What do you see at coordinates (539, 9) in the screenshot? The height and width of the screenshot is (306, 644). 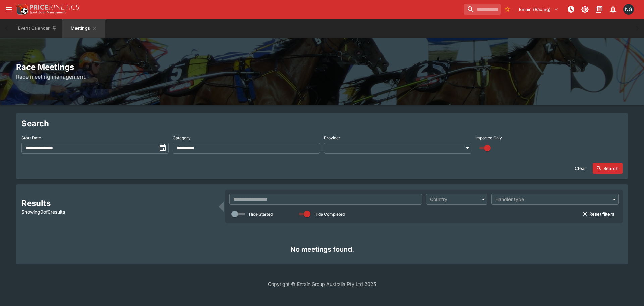 I see `button: Select Tenant` at bounding box center [539, 9].